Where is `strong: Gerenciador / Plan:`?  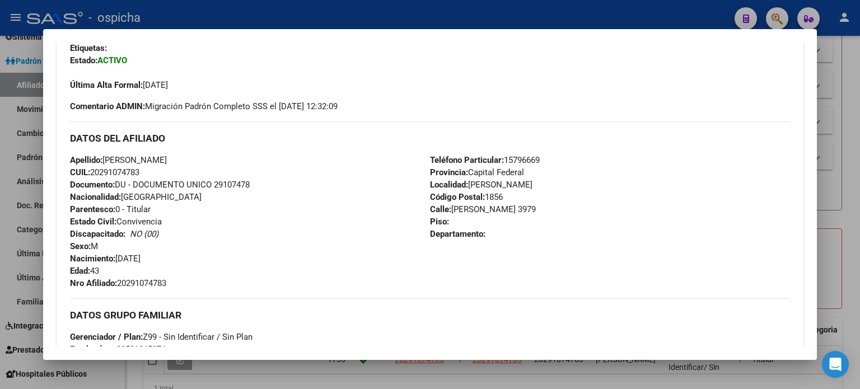 strong: Gerenciador / Plan: is located at coordinates (106, 337).